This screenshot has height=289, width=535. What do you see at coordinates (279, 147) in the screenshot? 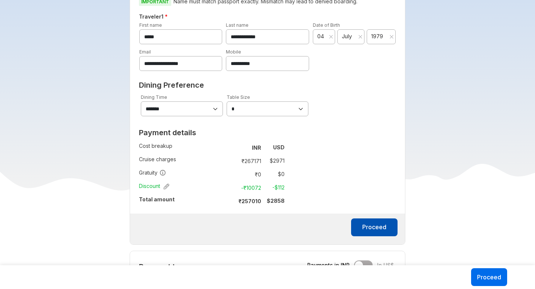
I see `strong: USD` at bounding box center [279, 147].